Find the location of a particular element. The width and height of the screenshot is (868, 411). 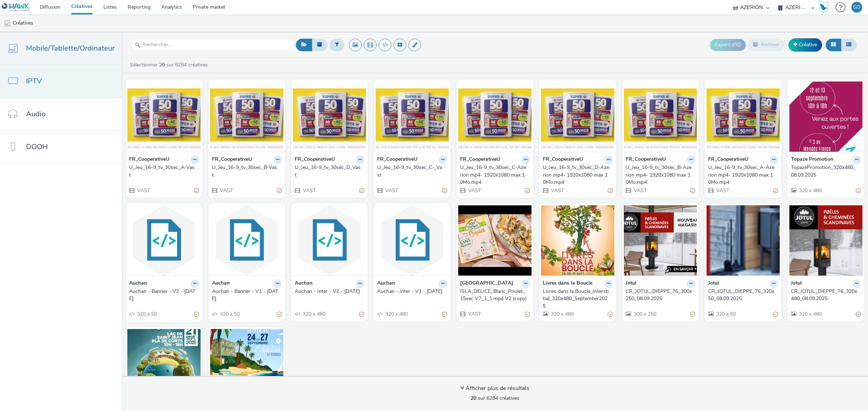

span: sur 6284 créatives is located at coordinates (495, 398).